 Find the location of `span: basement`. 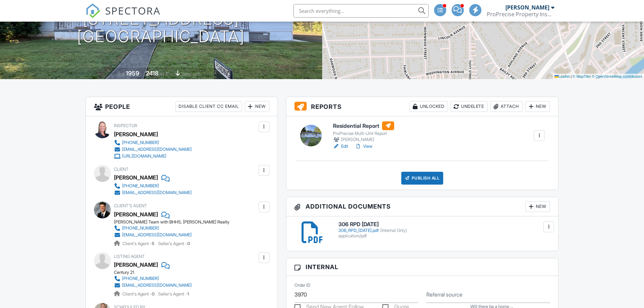

span: basement is located at coordinates (190, 73).